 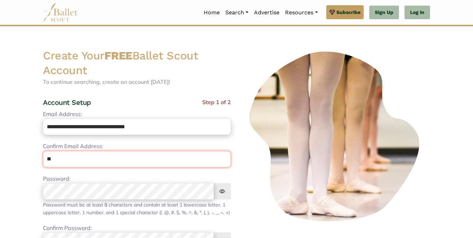 What do you see at coordinates (267, 13) in the screenshot?
I see `a: Advertise` at bounding box center [267, 13].